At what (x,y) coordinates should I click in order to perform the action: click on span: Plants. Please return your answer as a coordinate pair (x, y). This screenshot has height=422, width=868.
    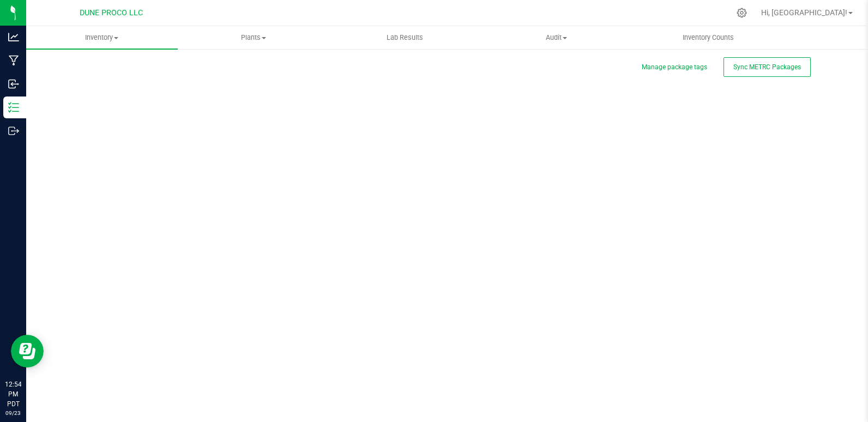
    Looking at the image, I should click on (254, 38).